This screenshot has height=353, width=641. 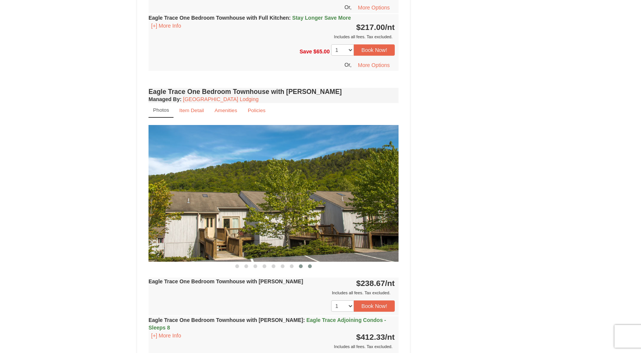 I want to click on span: Managed By, so click(x=164, y=99).